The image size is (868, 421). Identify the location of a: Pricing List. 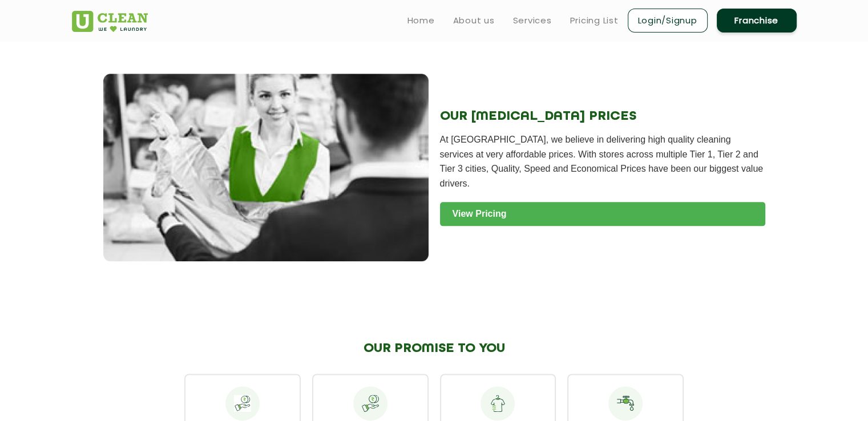
(594, 20).